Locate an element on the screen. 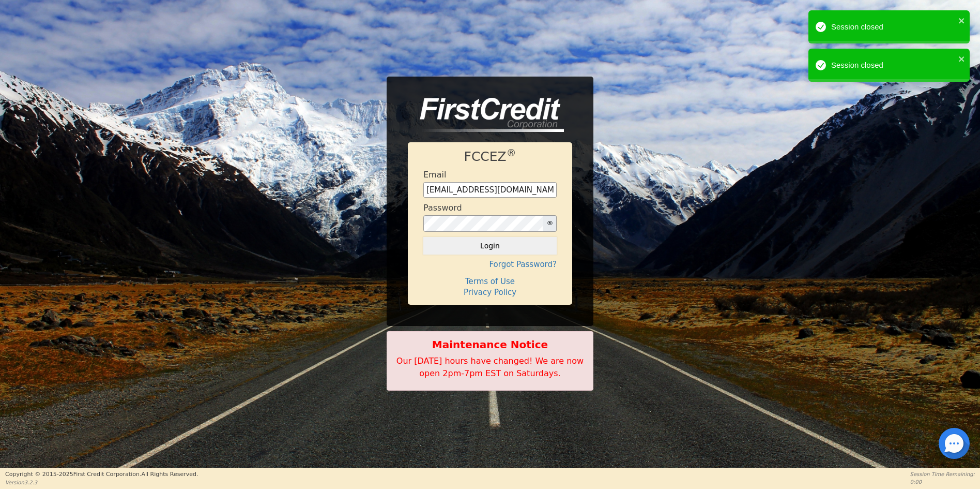  input: Enter email is located at coordinates (490, 190).